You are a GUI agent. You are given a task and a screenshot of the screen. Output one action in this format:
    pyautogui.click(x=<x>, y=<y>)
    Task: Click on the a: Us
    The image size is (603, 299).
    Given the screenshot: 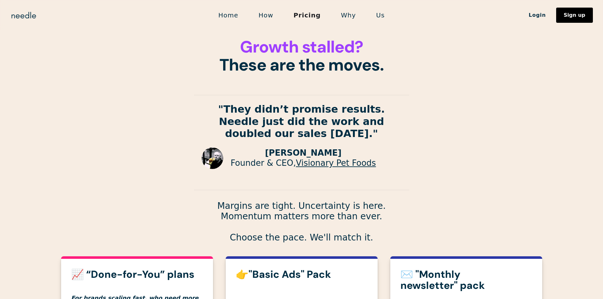 What is the action you would take?
    pyautogui.click(x=380, y=15)
    